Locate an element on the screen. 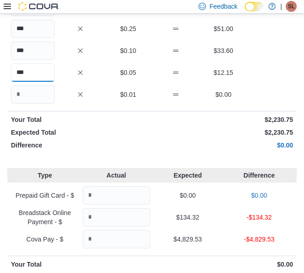 The width and height of the screenshot is (304, 273). p: $12.15 is located at coordinates (223, 72).